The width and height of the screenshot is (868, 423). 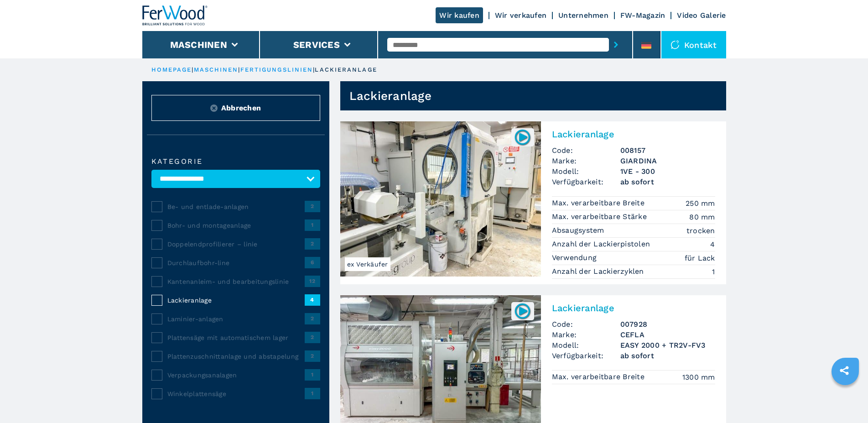 I want to click on p: Max. verarbeitbare Stärke, so click(x=601, y=217).